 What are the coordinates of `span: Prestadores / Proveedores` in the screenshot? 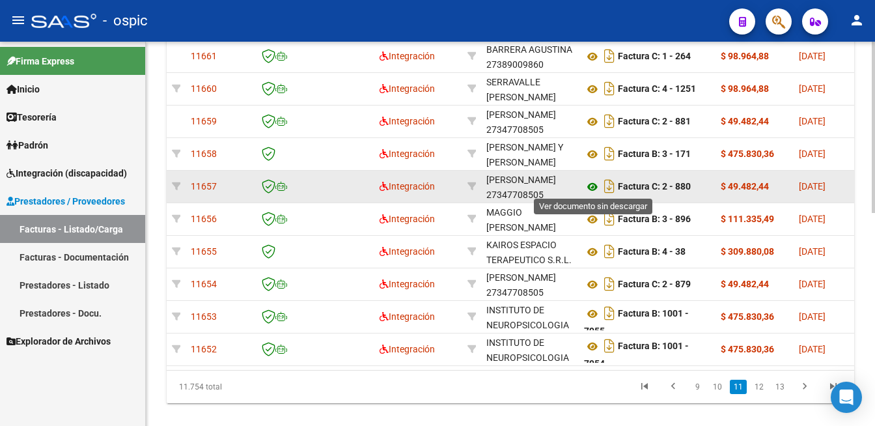 It's located at (66, 201).